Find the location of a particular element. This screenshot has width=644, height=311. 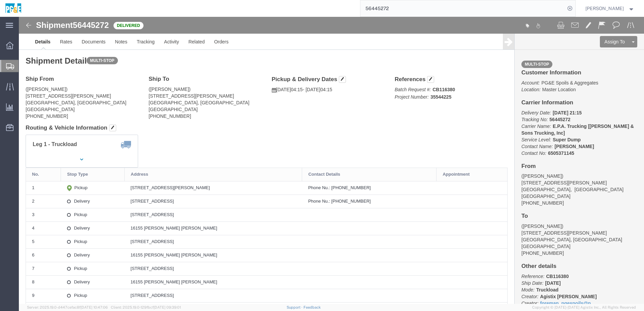

span: Evelyn Angel is located at coordinates (604, 9).